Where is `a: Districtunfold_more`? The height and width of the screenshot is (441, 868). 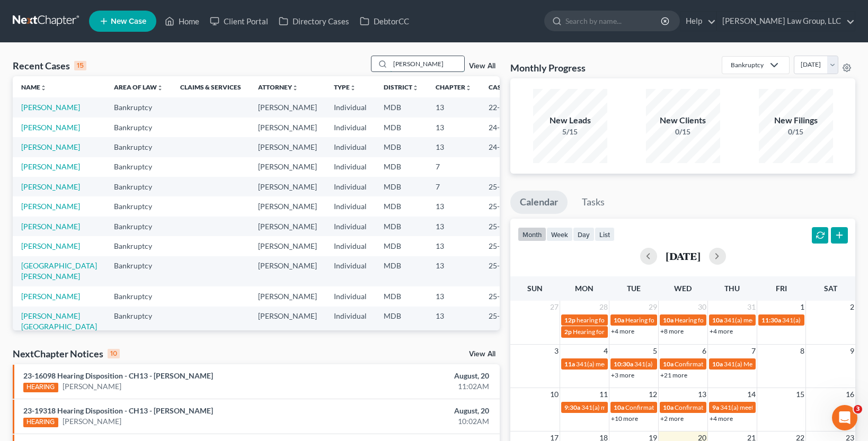 a: Districtunfold_more is located at coordinates (401, 87).